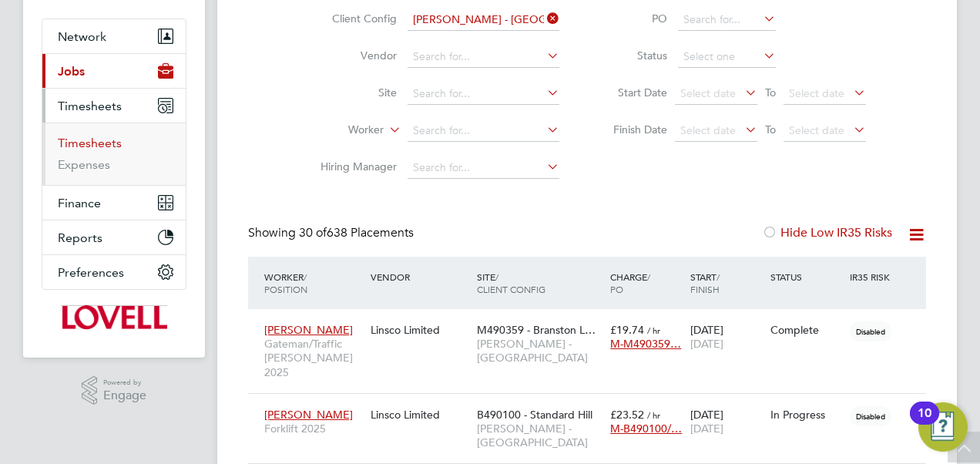 This screenshot has width=980, height=464. Describe the element at coordinates (84, 165) in the screenshot. I see `a: Expenses` at that location.